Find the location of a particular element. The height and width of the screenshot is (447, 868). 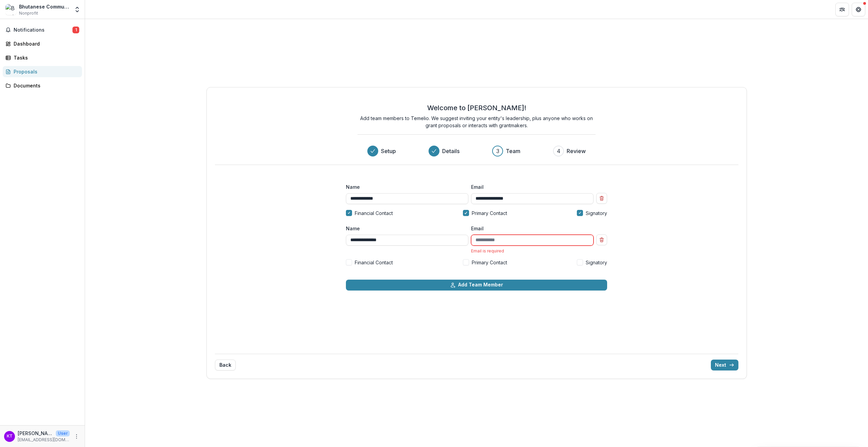

a: Documents is located at coordinates (42, 86).